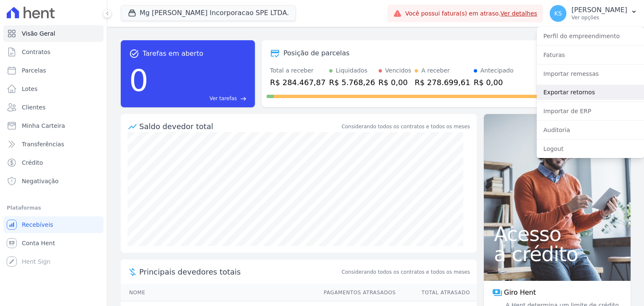 The image size is (644, 306). What do you see at coordinates (53, 89) in the screenshot?
I see `a: Lotes` at bounding box center [53, 89].